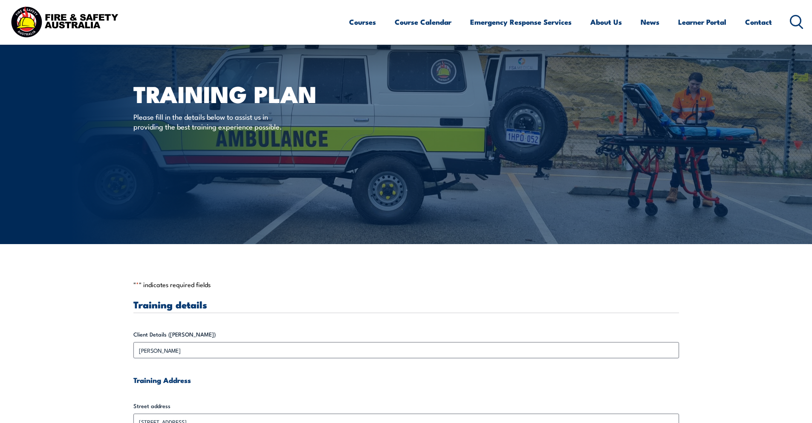 Image resolution: width=812 pixels, height=423 pixels. Describe the element at coordinates (239, 93) in the screenshot. I see `h1: Training plan` at that location.